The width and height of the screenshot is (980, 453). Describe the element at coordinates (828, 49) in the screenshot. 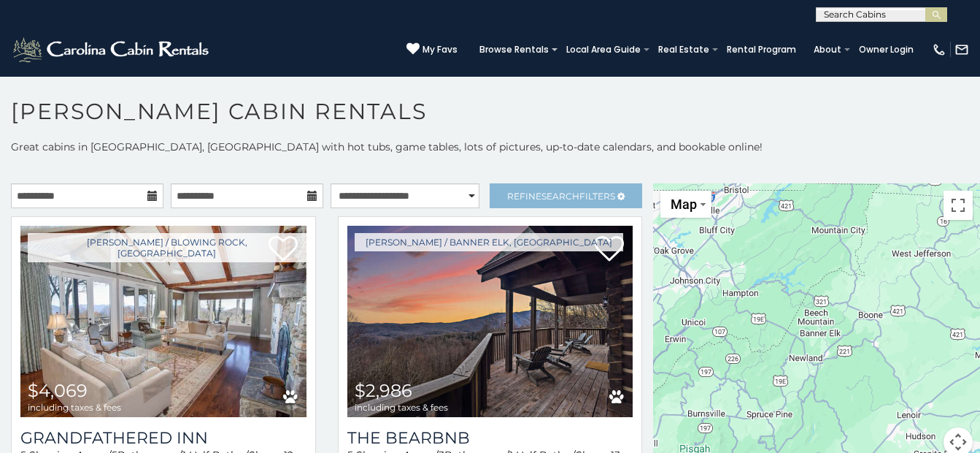

I see `a: About` at that location.